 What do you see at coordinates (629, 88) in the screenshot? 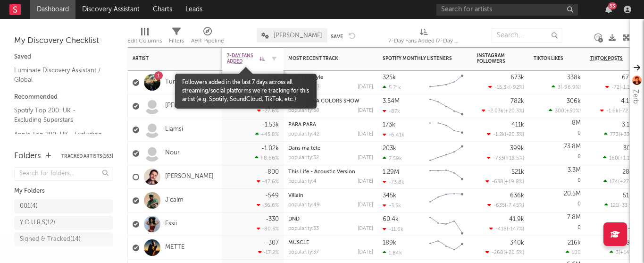
I see `span: -1.1k %` at bounding box center [629, 88].